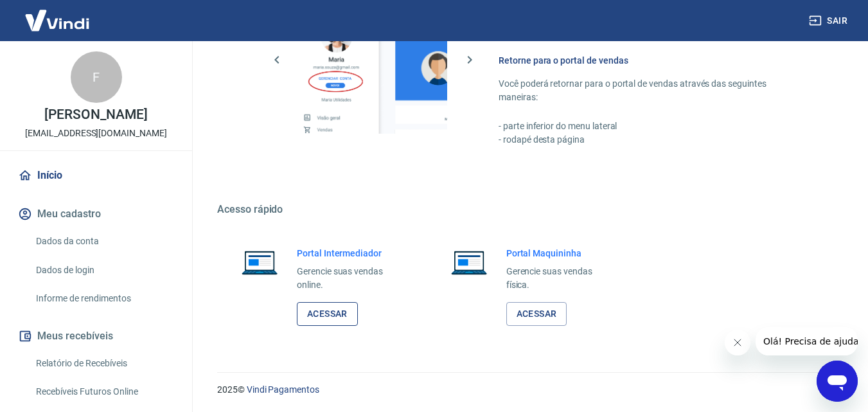 This screenshot has width=868, height=412. Describe the element at coordinates (560, 253) in the screenshot. I see `h6: Portal Maquininha` at that location.